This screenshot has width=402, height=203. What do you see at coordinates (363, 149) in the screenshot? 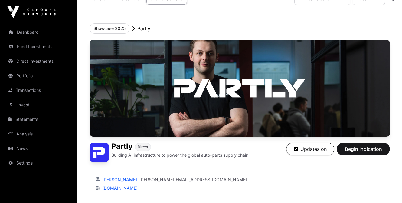
I see `span: Begin Indication` at bounding box center [363, 149].